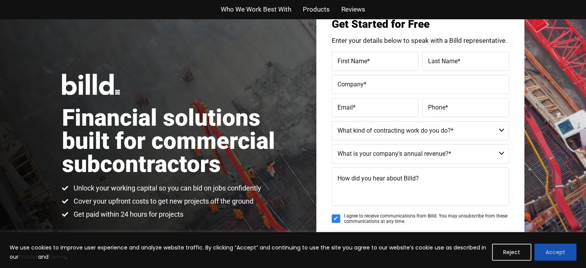 The width and height of the screenshot is (586, 268). What do you see at coordinates (316, 9) in the screenshot?
I see `span: Products` at bounding box center [316, 9].